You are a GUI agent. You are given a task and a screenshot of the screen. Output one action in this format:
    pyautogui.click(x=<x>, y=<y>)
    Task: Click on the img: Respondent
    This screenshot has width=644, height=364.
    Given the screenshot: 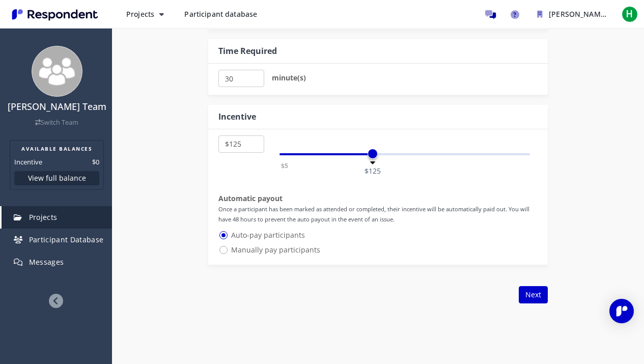 What is the action you would take?
    pyautogui.click(x=55, y=14)
    